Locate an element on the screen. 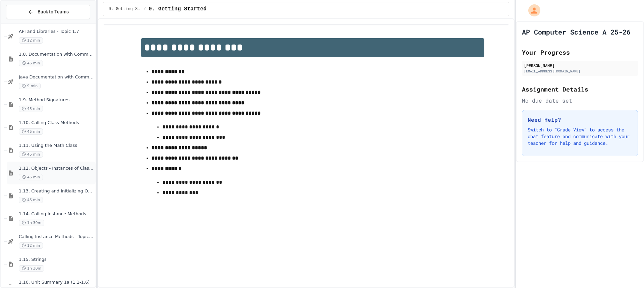 Image resolution: width=644 pixels, height=288 pixels. p: Switch to "Grade View" to access the chat feature and communicate with your teacher for help and ... is located at coordinates (580, 137).